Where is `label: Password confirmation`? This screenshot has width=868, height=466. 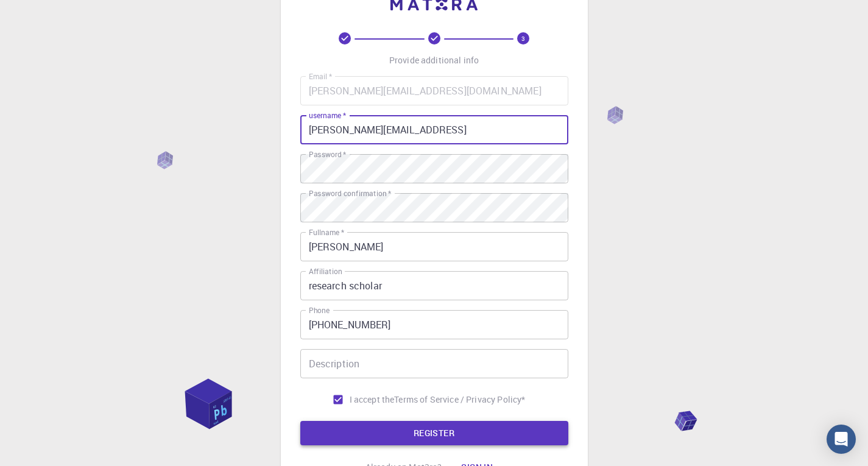
label: Password confirmation is located at coordinates (350, 194).